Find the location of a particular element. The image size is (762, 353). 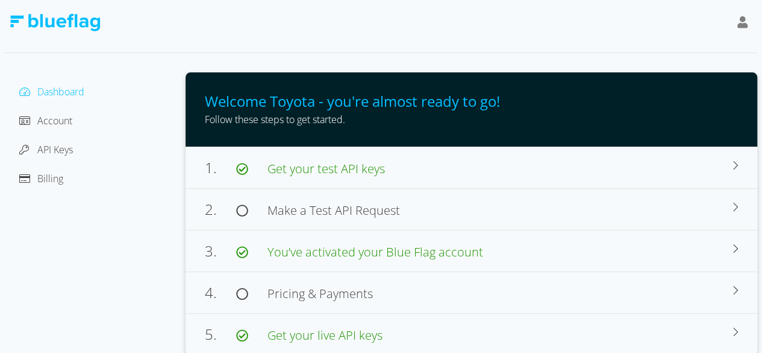

span: 1. is located at coordinates (221, 167).